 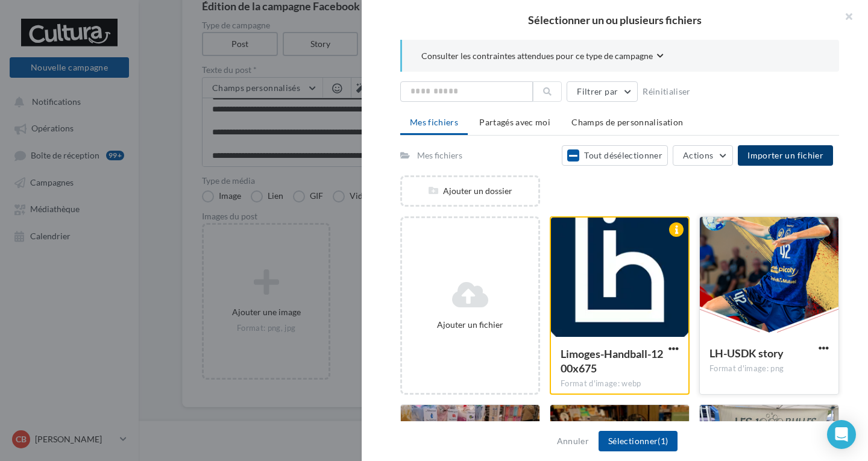 What do you see at coordinates (434, 122) in the screenshot?
I see `span: Mes fichiers` at bounding box center [434, 122].